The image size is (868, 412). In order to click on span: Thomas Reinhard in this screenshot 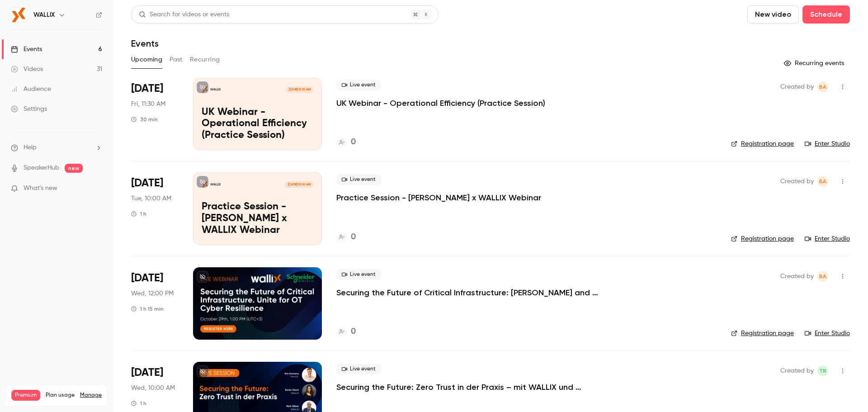, I will do `click(823, 371)`.